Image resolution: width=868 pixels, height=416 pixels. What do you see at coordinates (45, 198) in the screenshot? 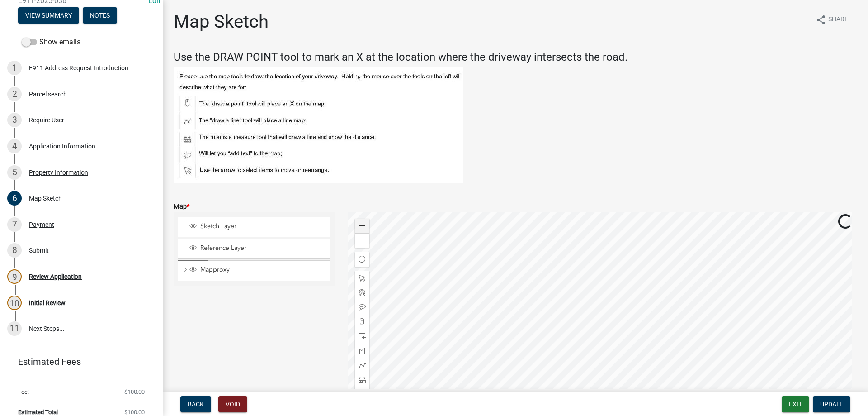
I see `div: Map Sketch` at bounding box center [45, 198].